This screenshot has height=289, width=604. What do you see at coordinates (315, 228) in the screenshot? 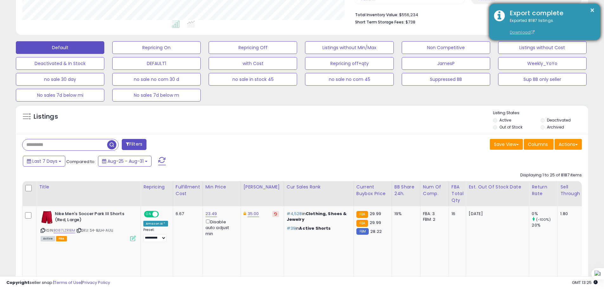
I see `span: Active Shorts` at bounding box center [315, 228].